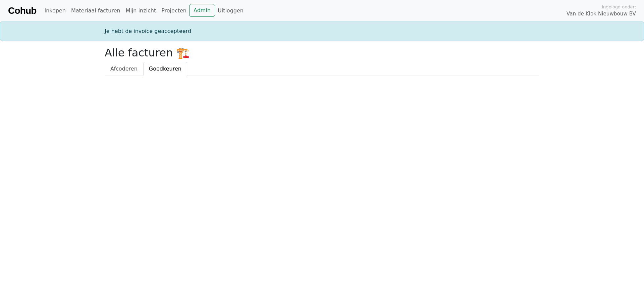 This screenshot has height=306, width=644. I want to click on a: Cohub, so click(22, 11).